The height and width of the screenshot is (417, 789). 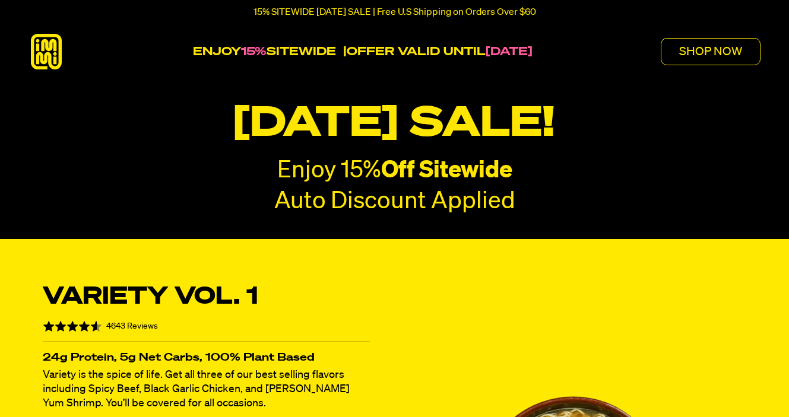 I want to click on p: SHOP NOW, so click(x=710, y=52).